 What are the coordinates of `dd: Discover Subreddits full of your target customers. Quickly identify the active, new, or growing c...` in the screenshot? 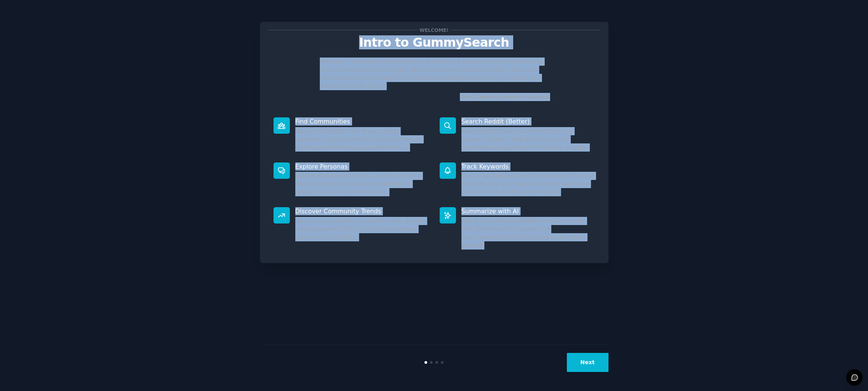 It's located at (362, 139).